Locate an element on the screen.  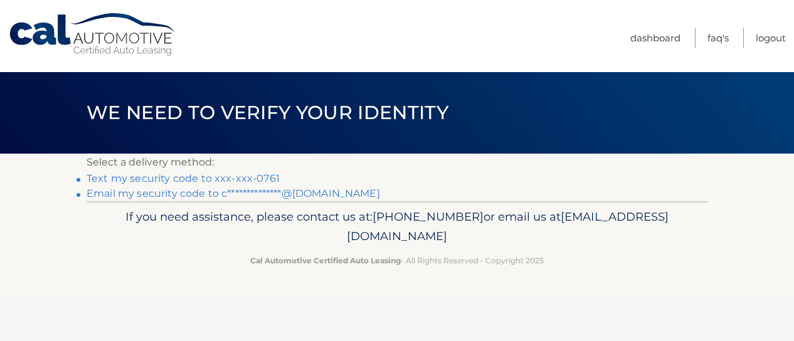
a: Logout is located at coordinates (770, 38).